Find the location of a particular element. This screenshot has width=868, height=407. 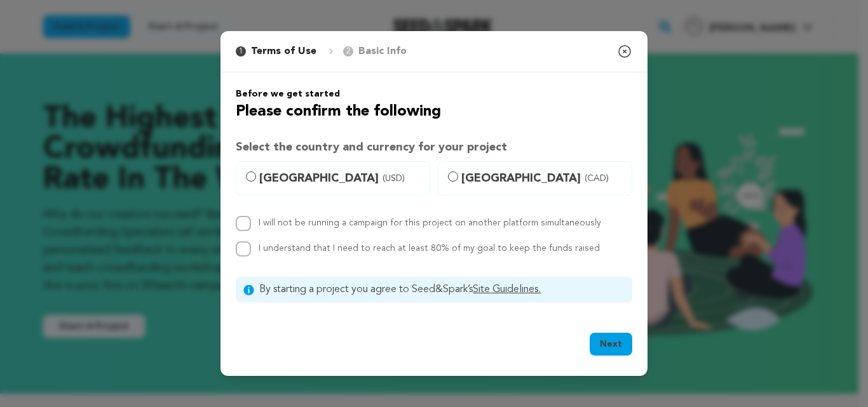

label: I understand that I need to reach at least 80% of my goal to keep the funds raised is located at coordinates (429, 249).